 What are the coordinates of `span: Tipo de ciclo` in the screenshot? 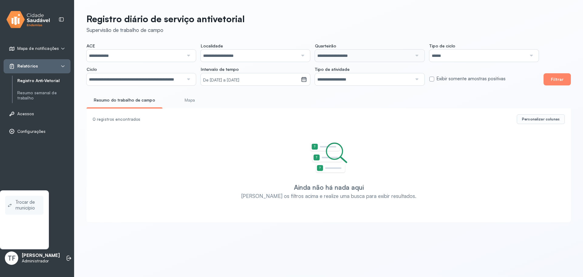 It's located at (442, 46).